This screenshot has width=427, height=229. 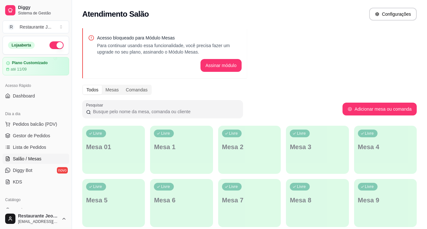 I want to click on article: até 11/09, so click(x=19, y=69).